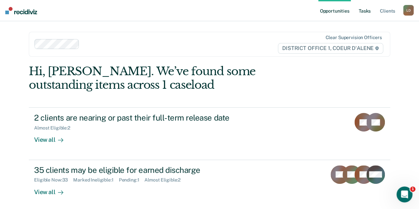 The height and width of the screenshot is (209, 419). I want to click on div: Marked Ineligible : 1, so click(96, 180).